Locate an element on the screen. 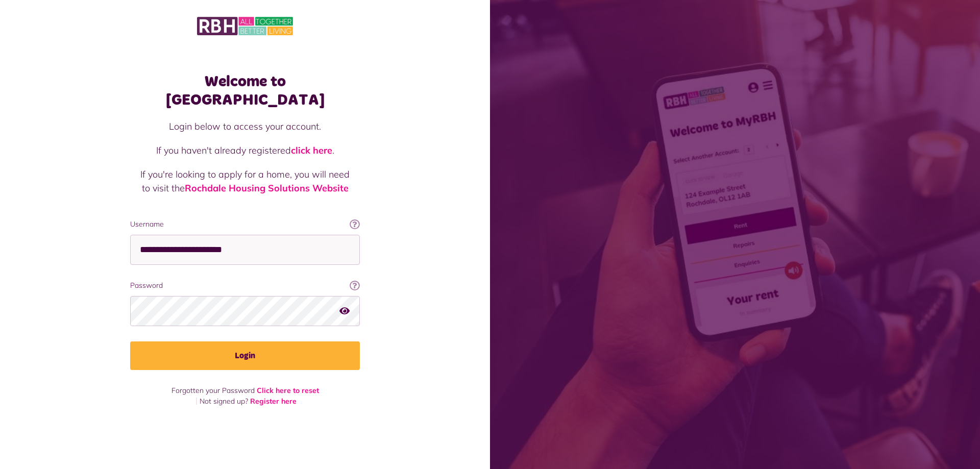 The height and width of the screenshot is (469, 980). span: Not signed up? is located at coordinates (224, 401).